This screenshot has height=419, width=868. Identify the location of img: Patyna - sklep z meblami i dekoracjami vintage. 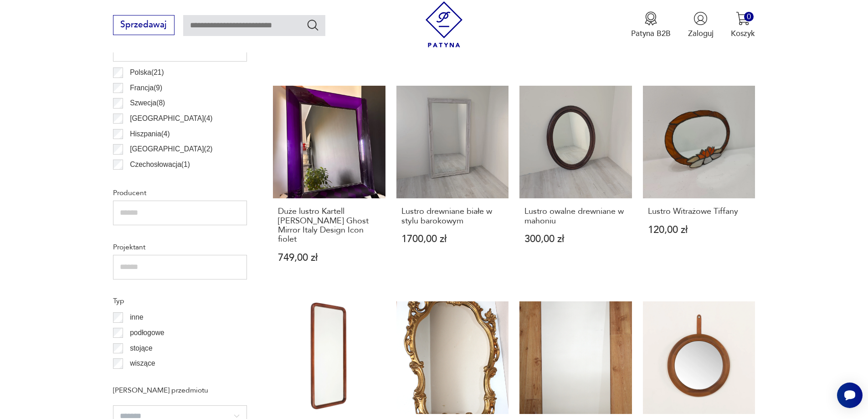
(443, 24).